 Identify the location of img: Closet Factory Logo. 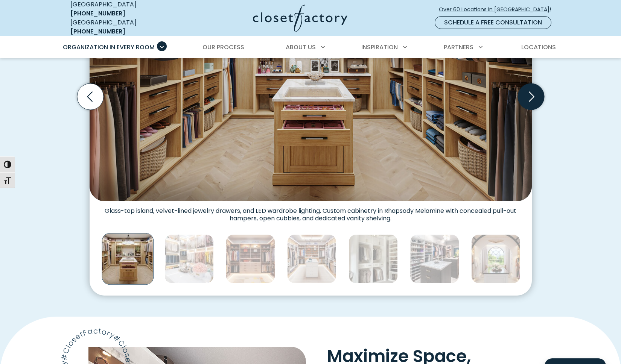
(300, 18).